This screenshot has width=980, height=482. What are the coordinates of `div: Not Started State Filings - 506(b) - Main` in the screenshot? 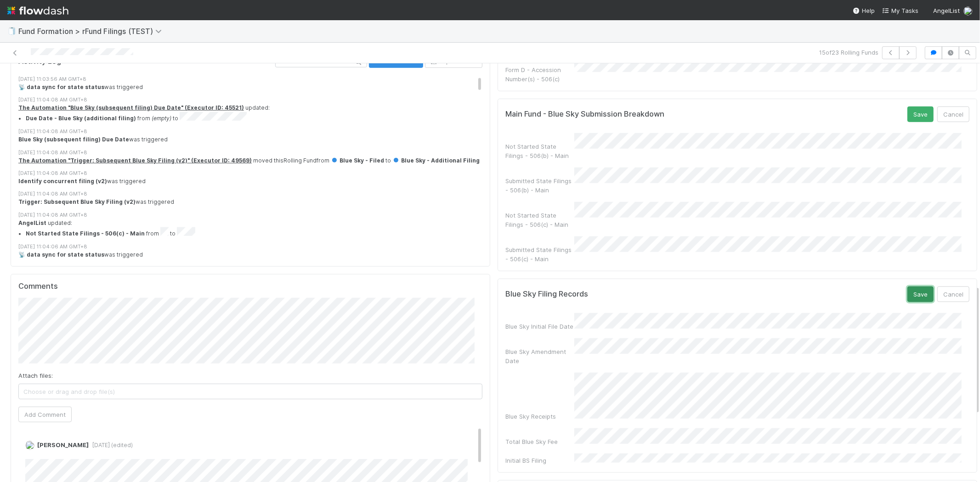 It's located at (540, 151).